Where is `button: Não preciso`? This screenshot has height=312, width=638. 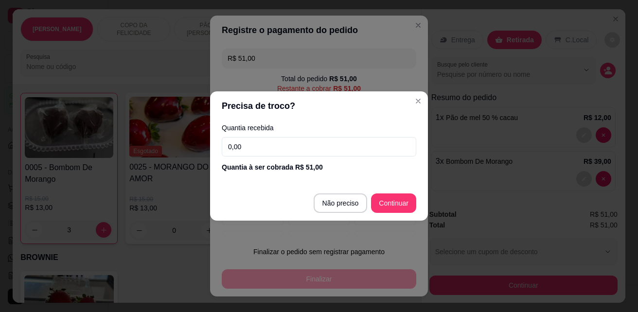
button: Não preciso is located at coordinates (340, 203).